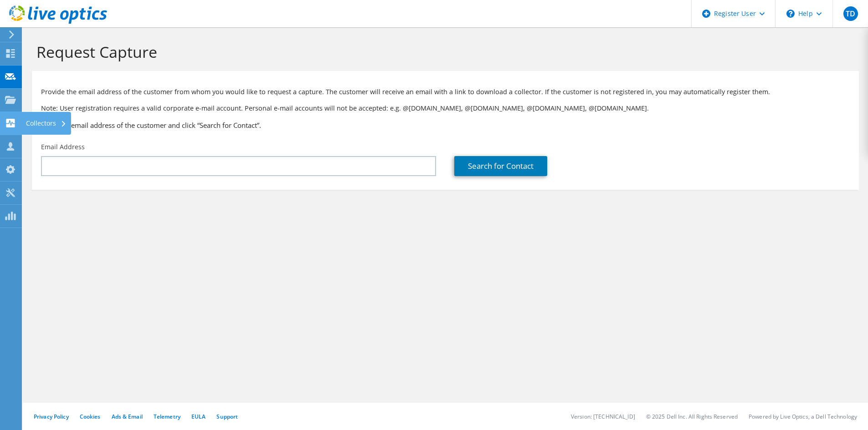 This screenshot has height=430, width=868. What do you see at coordinates (790, 14) in the screenshot?
I see `svg: \n` at bounding box center [790, 14].